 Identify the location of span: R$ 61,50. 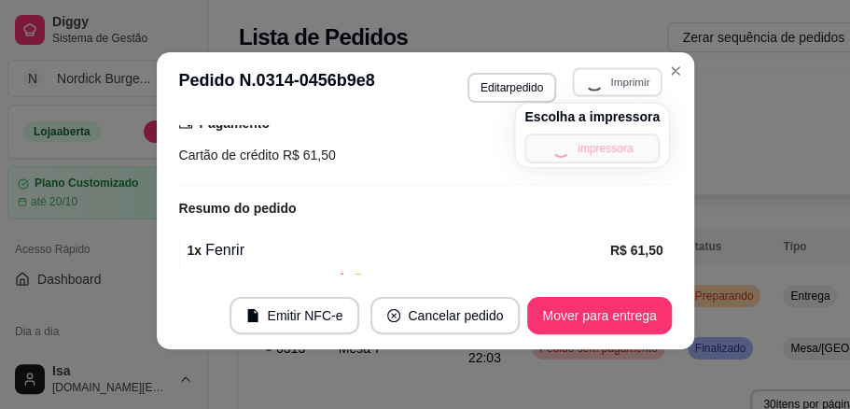
(307, 155).